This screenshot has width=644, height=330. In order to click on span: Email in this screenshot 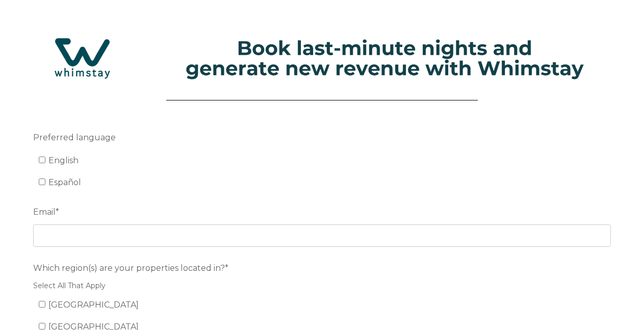, I will do `click(44, 212)`.